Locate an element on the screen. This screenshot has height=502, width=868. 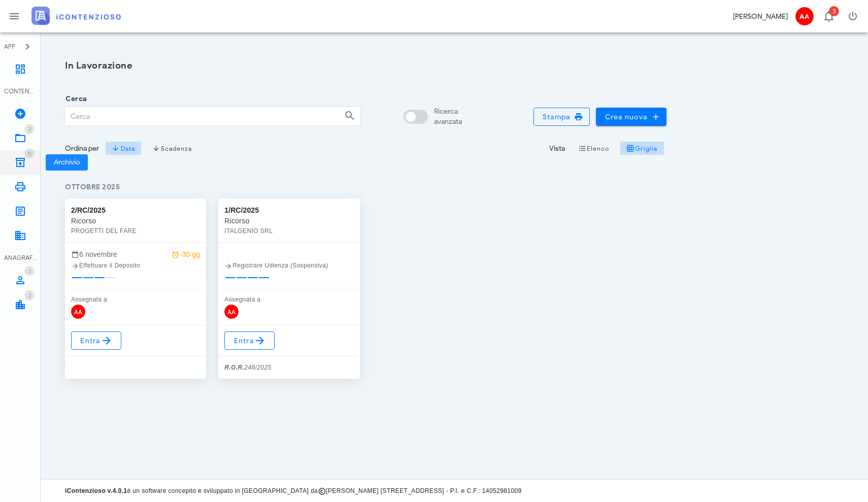
span: Scadenza is located at coordinates (172, 148).